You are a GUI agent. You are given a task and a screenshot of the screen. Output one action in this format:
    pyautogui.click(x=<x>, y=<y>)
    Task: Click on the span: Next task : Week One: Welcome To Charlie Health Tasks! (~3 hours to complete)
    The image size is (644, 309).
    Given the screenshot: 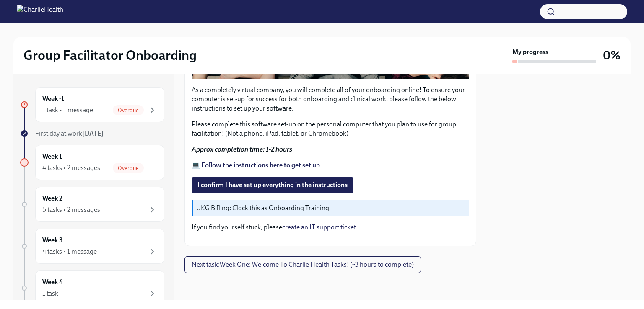 What is the action you would take?
    pyautogui.click(x=303, y=265)
    